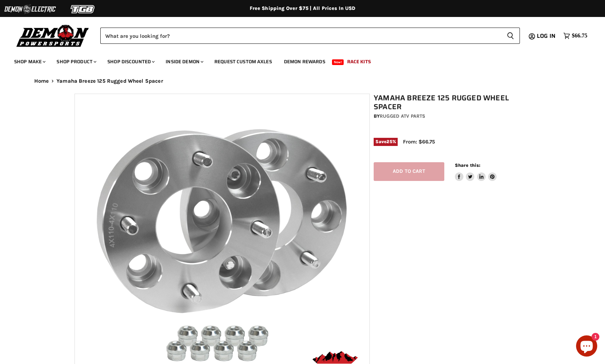 Image resolution: width=605 pixels, height=364 pixels. What do you see at coordinates (476, 172) in the screenshot?
I see `aside: Share this:` at bounding box center [476, 172].